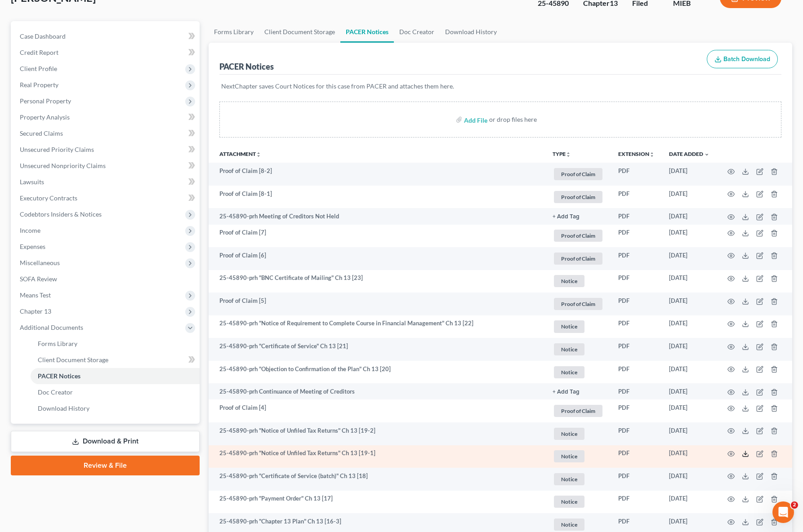 This screenshot has height=532, width=803. Describe the element at coordinates (106, 149) in the screenshot. I see `a: Unsecured Priority Claims` at that location.